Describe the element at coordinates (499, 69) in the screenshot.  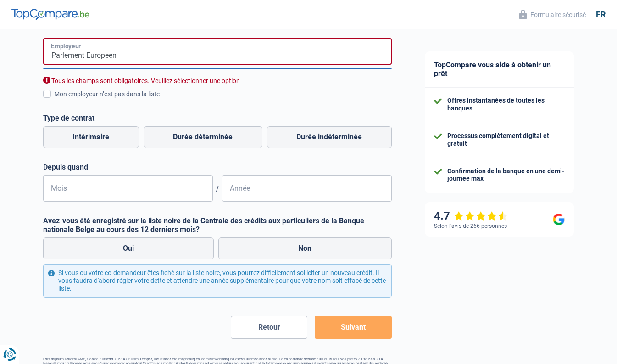
I see `div: TopCompare vous aide à obtenir un prêt` at that location.